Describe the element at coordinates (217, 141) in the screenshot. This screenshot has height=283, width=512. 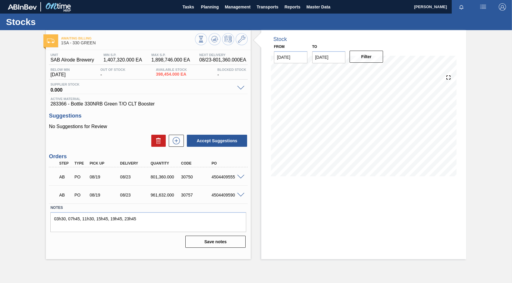
I see `button: Accept Suggestions` at that location.